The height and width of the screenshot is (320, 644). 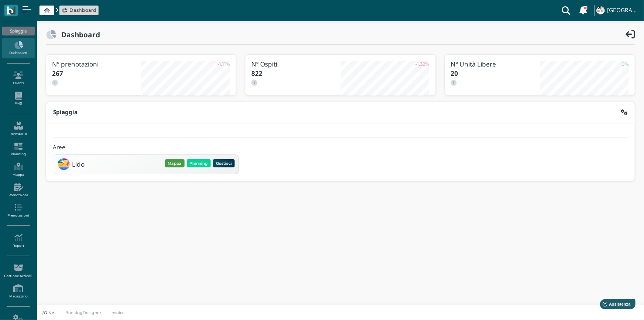 What do you see at coordinates (296, 64) in the screenshot?
I see `h3: N° Ospiti` at bounding box center [296, 64].